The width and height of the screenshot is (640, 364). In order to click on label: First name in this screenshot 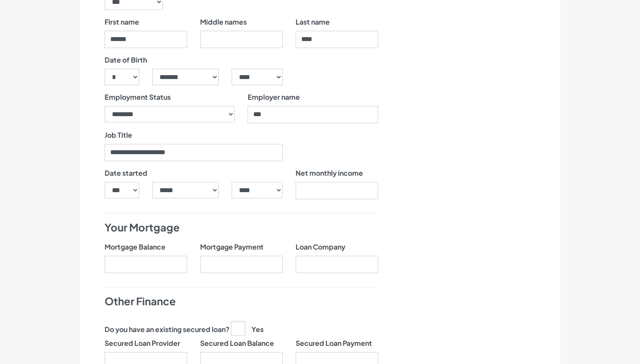, I will do `click(122, 22)`.